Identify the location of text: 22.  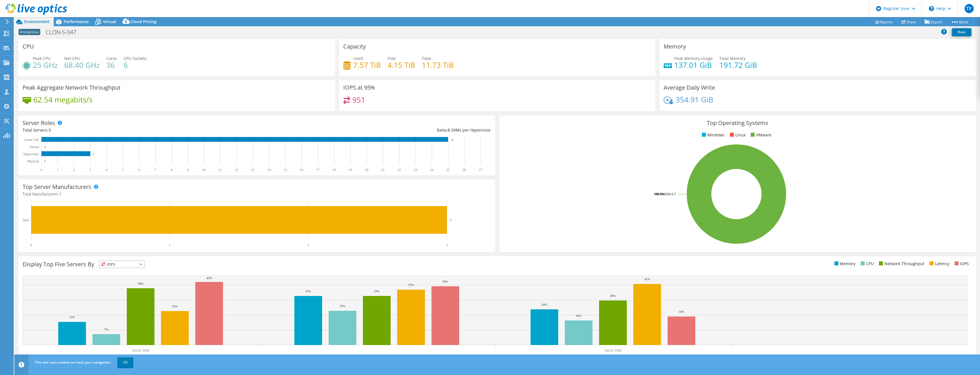
(399, 170).